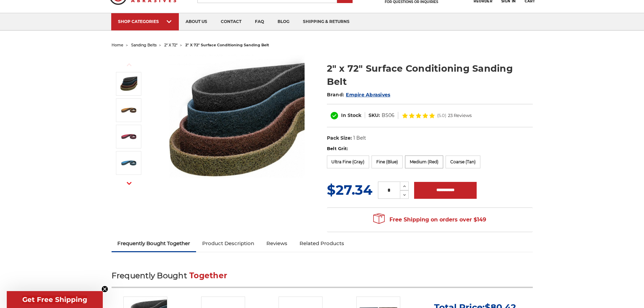 The width and height of the screenshot is (644, 308). I want to click on span: $27.34, so click(350, 189).